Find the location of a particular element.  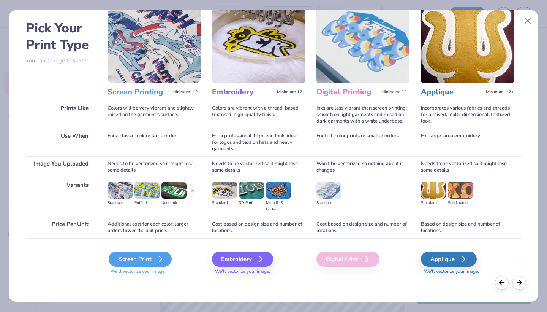

div: Digital Print is located at coordinates (348, 259).